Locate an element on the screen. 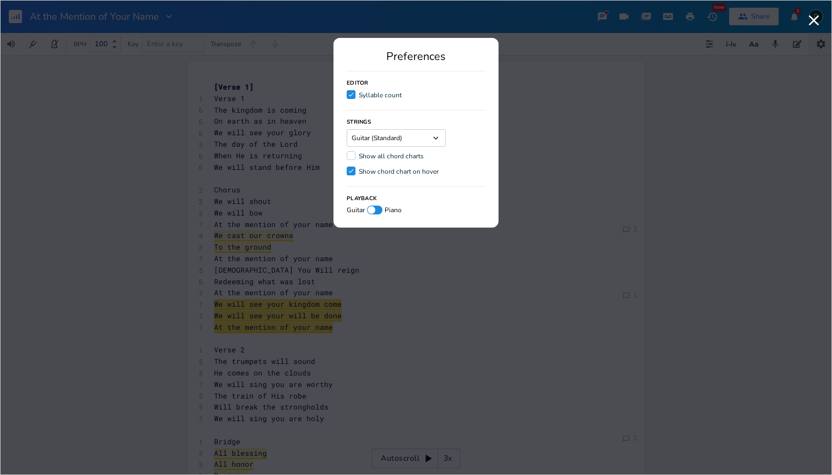 The height and width of the screenshot is (475, 832). span: Piano is located at coordinates (393, 210).